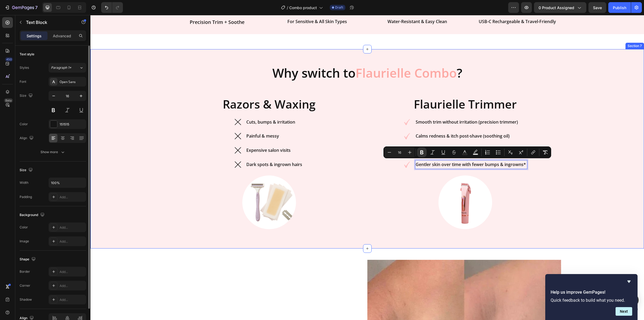 The height and width of the screenshot is (320, 644). What do you see at coordinates (53, 152) in the screenshot?
I see `div: Show more` at bounding box center [53, 152].